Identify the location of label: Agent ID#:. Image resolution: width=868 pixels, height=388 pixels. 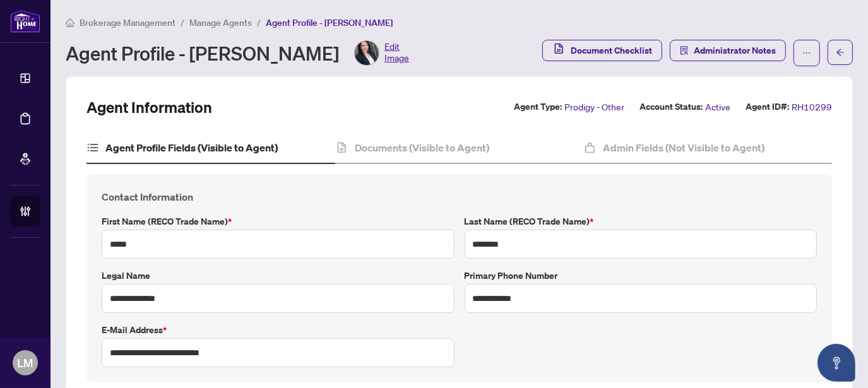
(767, 107).